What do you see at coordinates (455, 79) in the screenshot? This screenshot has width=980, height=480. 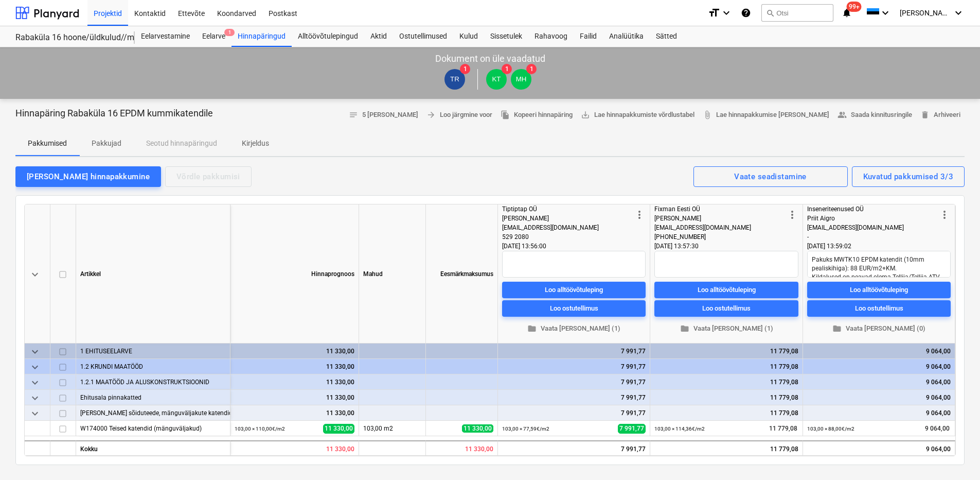 I see `div: Tiina Räämet` at bounding box center [455, 79].